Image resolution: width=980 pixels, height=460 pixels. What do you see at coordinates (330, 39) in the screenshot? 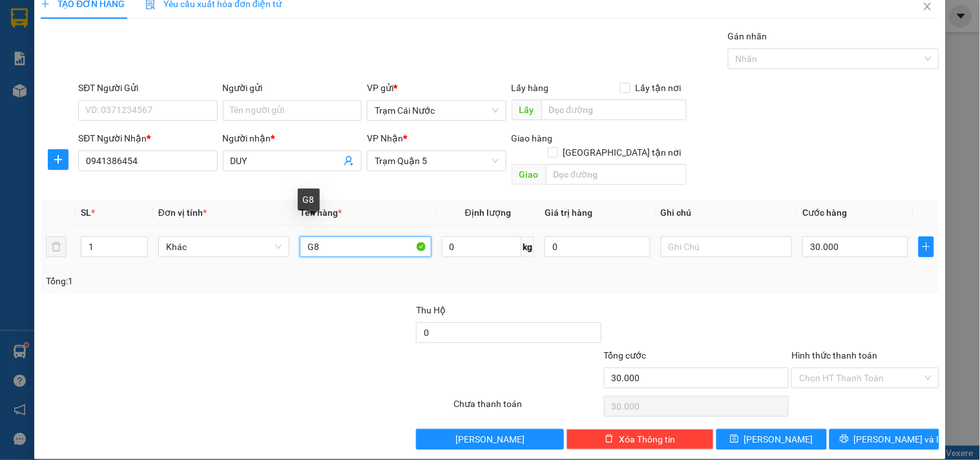
I see `li: 26 Phó Cơ Điều, Phường 12` at bounding box center [330, 39].